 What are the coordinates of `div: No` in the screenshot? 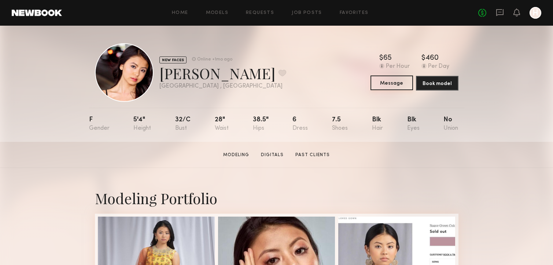 It's located at (450, 124).